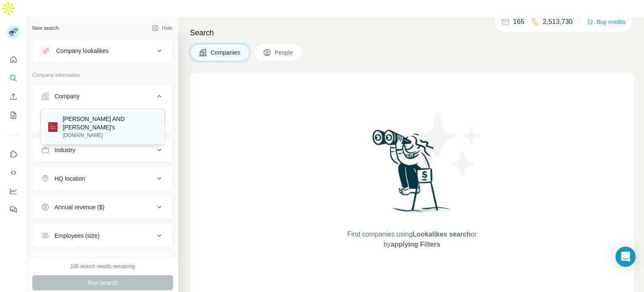 Image resolution: width=644 pixels, height=292 pixels. I want to click on div: Annual revenue ($), so click(79, 207).